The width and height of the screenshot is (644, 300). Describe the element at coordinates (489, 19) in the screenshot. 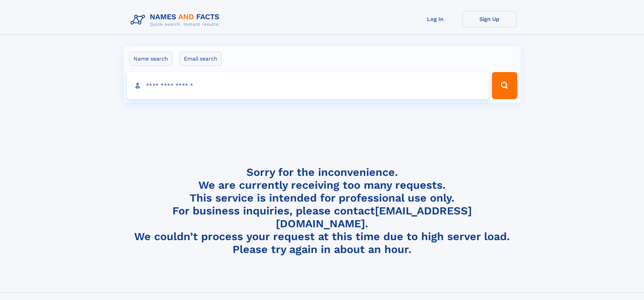

I see `a: Sign Up` at that location.